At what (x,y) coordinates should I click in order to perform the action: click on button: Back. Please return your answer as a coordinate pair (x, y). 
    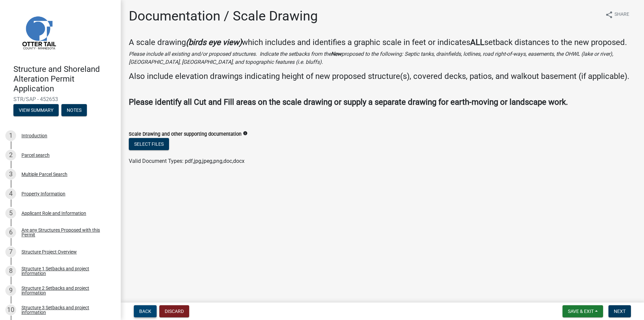
    Looking at the image, I should click on (145, 311).